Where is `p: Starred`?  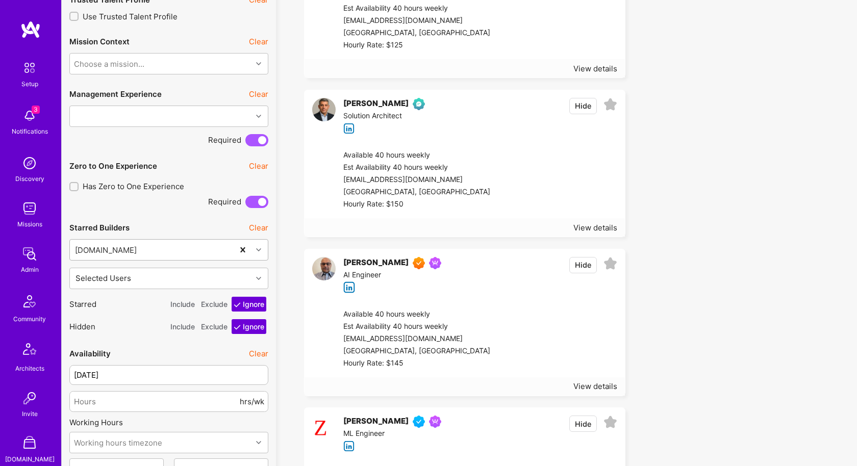 p: Starred is located at coordinates (169, 304).